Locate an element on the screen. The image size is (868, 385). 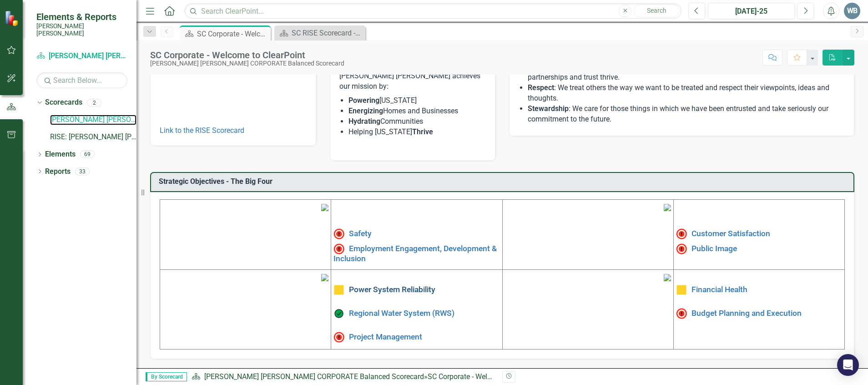
div: 2 is located at coordinates (94, 102).